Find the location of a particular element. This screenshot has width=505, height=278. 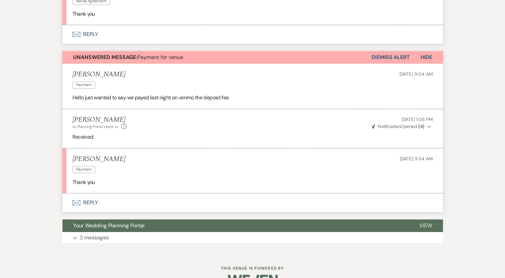

button: View is located at coordinates (425, 226).